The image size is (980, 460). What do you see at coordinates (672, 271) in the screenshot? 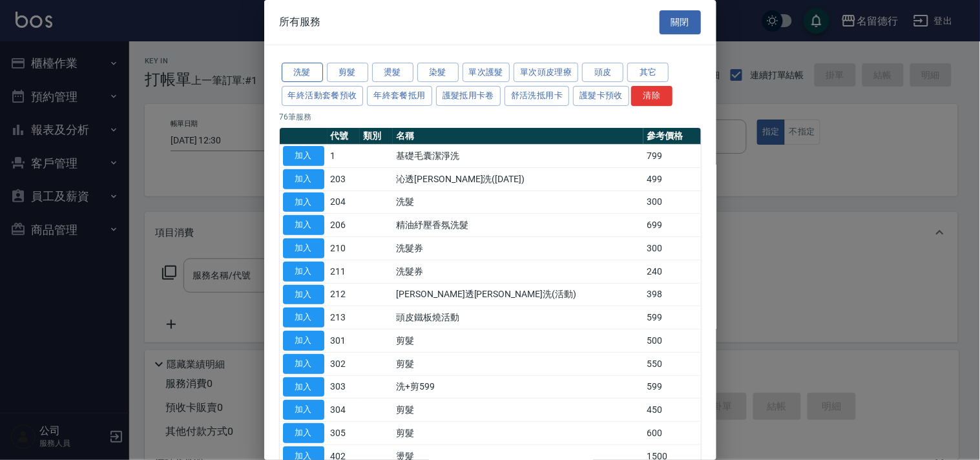
I see `td: 240` at bounding box center [672, 271].